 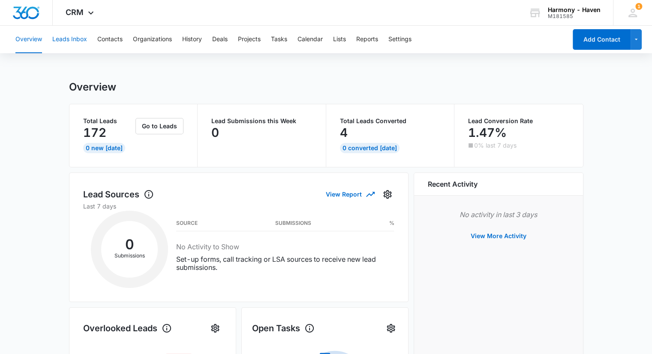 I want to click on h2: 0, so click(x=130, y=245).